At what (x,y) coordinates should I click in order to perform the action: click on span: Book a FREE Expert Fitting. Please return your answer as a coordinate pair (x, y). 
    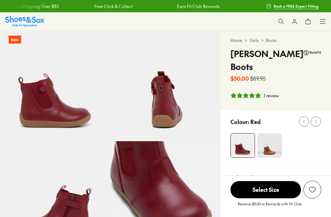
    Looking at the image, I should click on (296, 6).